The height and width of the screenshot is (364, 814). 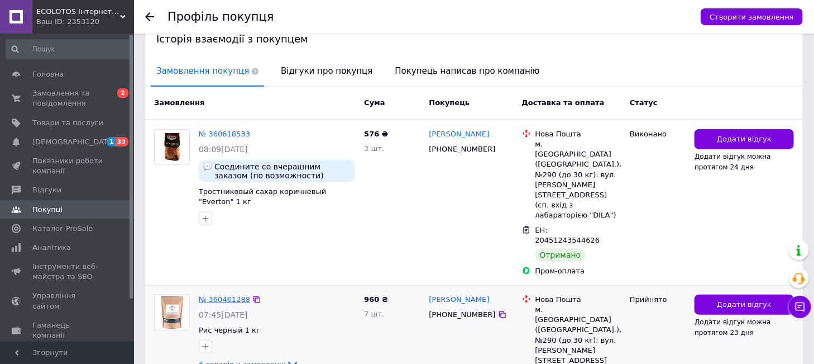 What do you see at coordinates (752, 17) in the screenshot?
I see `span: Створити замовлення` at bounding box center [752, 17].